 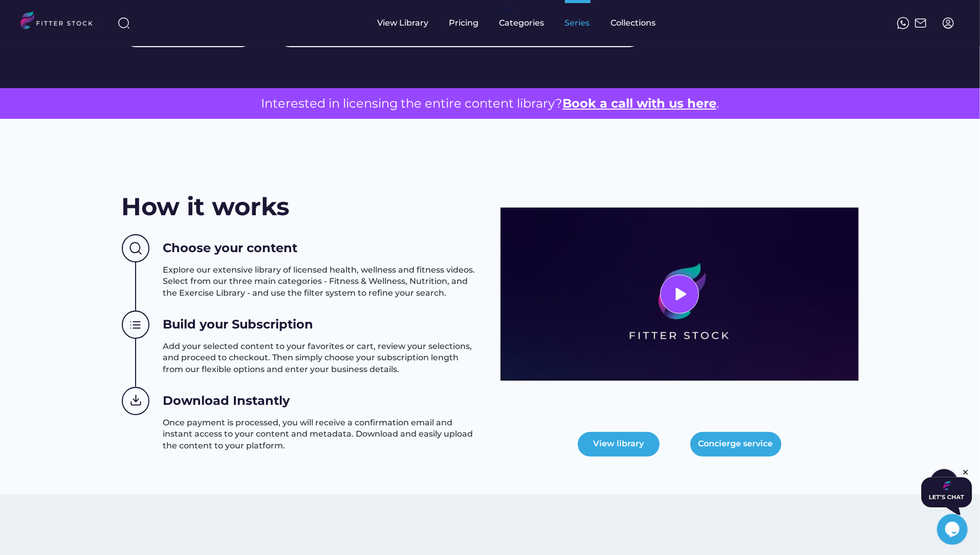 What do you see at coordinates (464, 23) in the screenshot?
I see `div: Pricing` at bounding box center [464, 23].